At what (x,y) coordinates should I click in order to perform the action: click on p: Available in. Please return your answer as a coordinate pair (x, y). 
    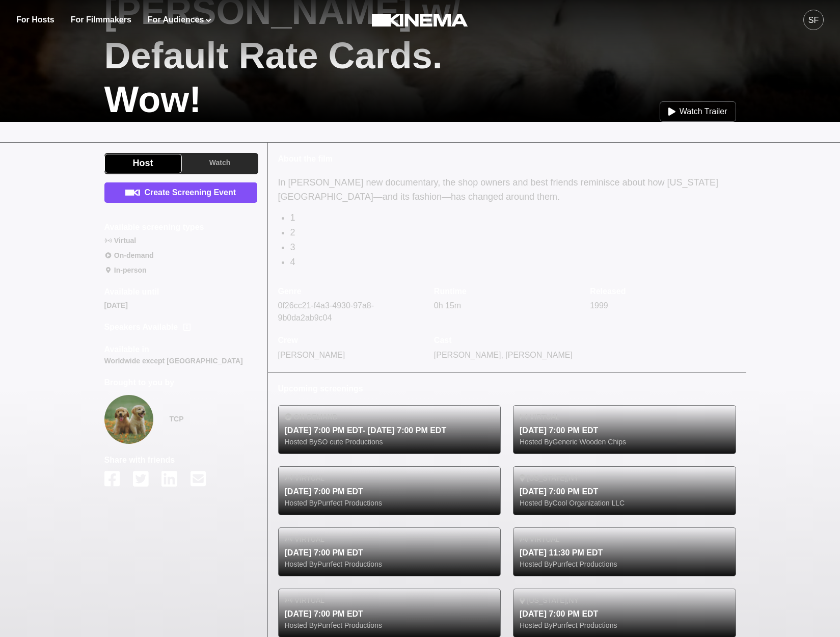
    Looking at the image, I should click on (174, 350).